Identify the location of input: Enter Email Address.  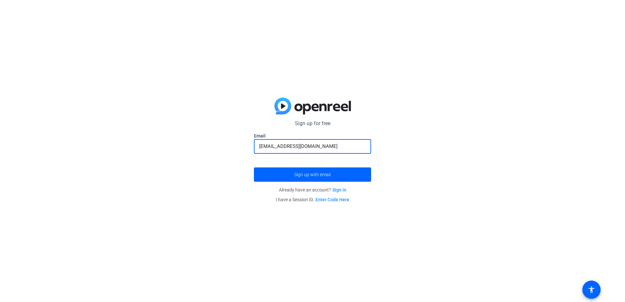
(312, 146).